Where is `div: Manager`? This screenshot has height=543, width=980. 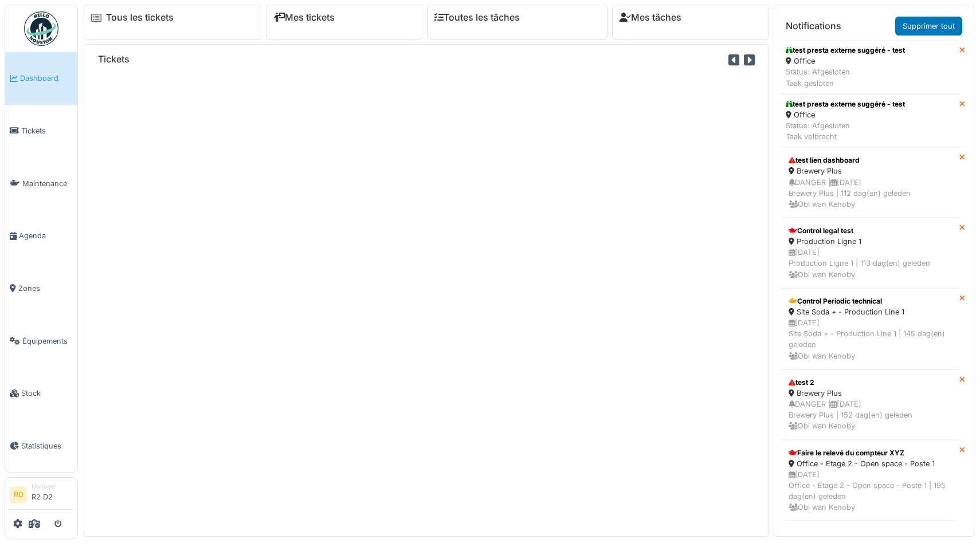
div: Manager is located at coordinates (52, 486).